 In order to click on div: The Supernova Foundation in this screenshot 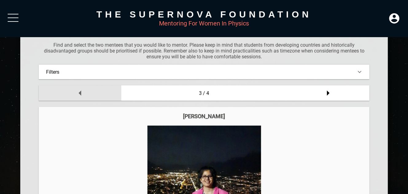, I will do `click(204, 14)`.